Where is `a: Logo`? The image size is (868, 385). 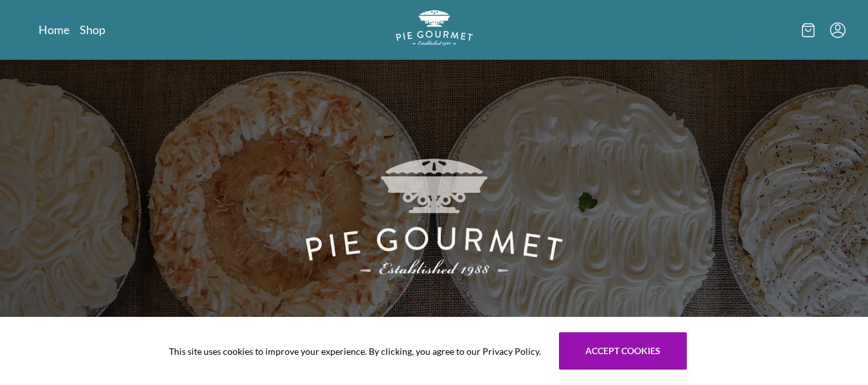
a: Logo is located at coordinates (434, 29).